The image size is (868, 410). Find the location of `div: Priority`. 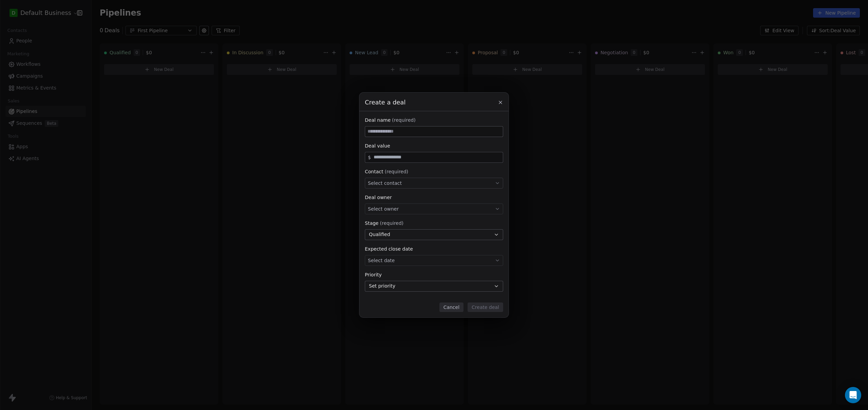

div: Priority is located at coordinates (434, 274).